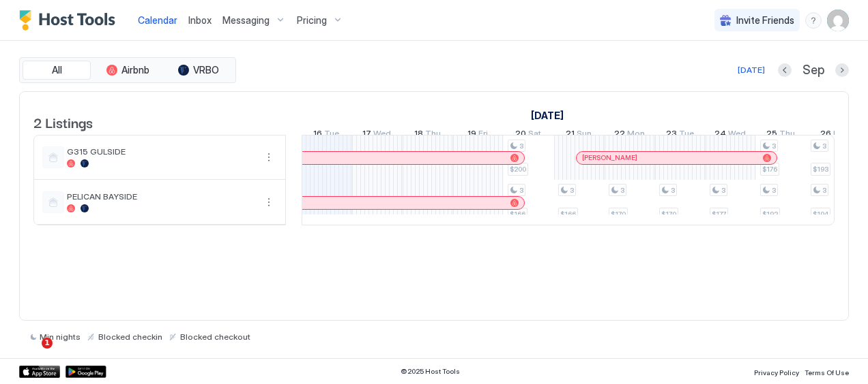  Describe the element at coordinates (215, 337) in the screenshot. I see `span: Blocked checkout` at that location.